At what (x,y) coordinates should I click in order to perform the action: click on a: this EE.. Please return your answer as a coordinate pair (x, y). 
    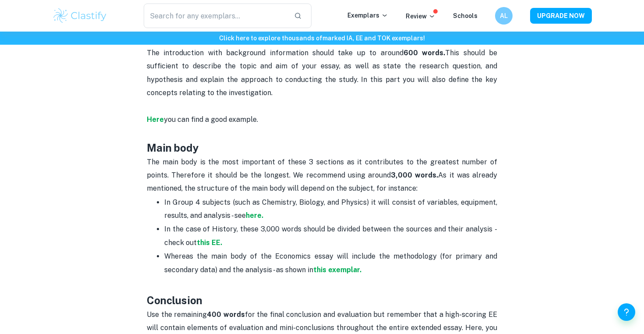
    Looking at the image, I should click on (209, 242).